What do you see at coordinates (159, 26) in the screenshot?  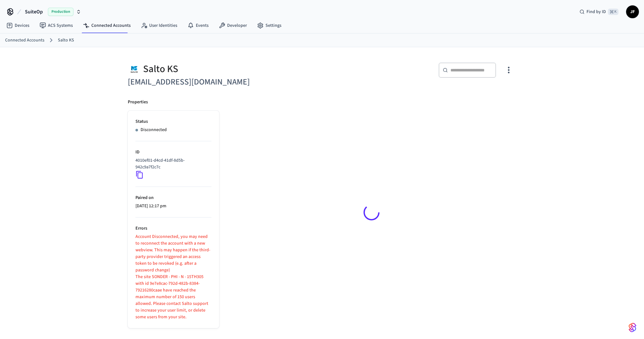 I see `a: User Identities` at bounding box center [159, 26].